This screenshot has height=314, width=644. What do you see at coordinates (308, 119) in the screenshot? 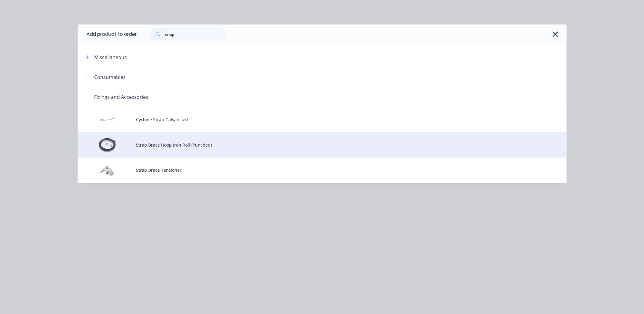
I see `span: Cyclone Strap Galvanised` at bounding box center [308, 119].